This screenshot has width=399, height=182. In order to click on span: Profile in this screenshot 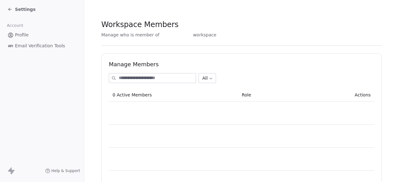, I will do `click(22, 35)`.